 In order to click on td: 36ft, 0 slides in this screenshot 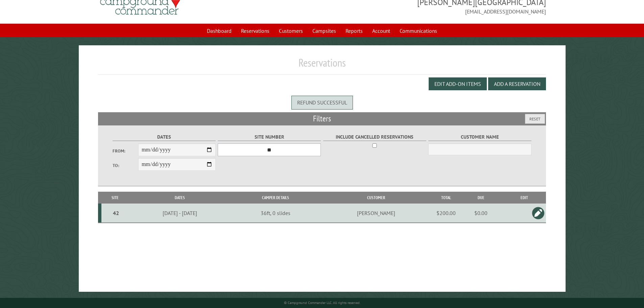, I will do `click(275, 213)`.